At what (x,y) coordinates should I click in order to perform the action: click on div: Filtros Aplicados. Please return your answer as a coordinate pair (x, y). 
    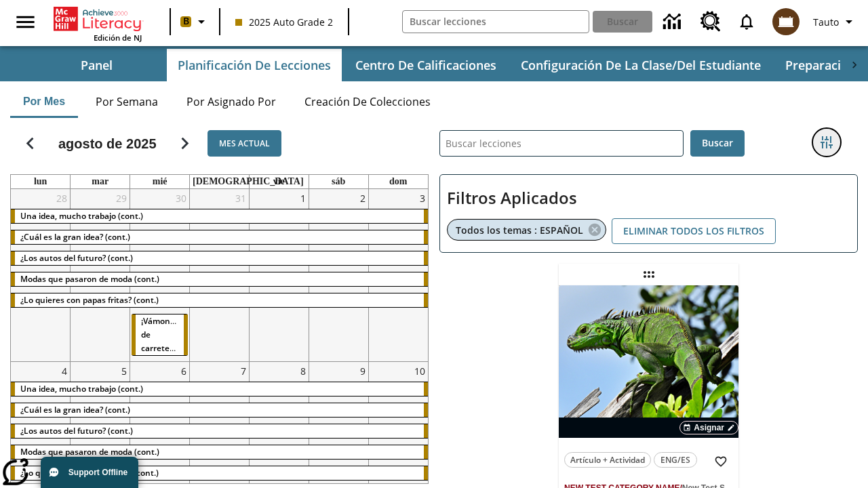
    Looking at the image, I should click on (648, 213).